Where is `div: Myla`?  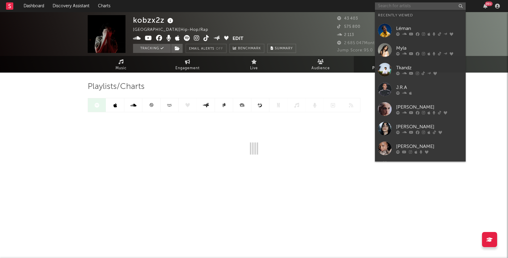 div: Myla is located at coordinates (429, 48).